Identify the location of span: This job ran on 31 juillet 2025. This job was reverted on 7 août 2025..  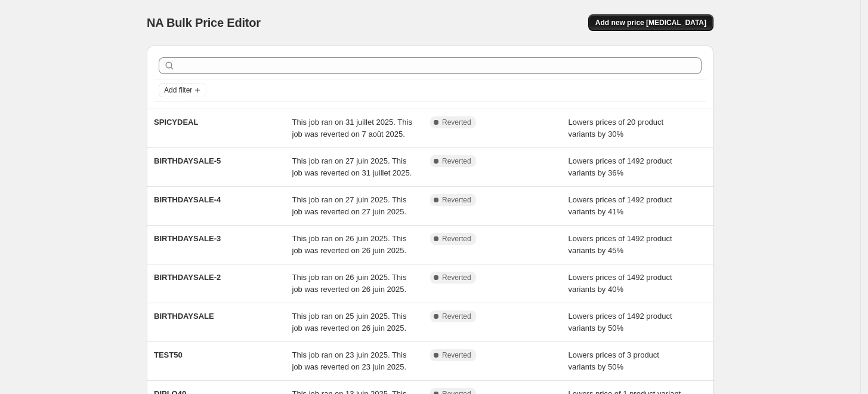
(352, 128).